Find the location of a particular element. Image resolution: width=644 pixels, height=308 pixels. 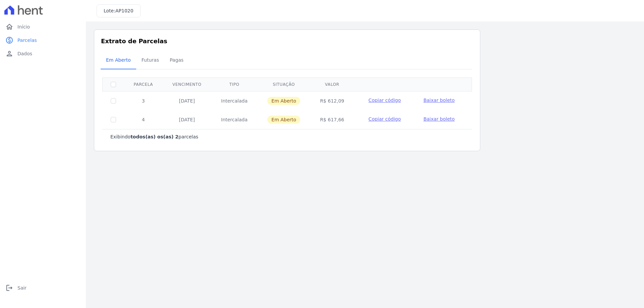

p: Exibindo parcelas is located at coordinates (154, 137).